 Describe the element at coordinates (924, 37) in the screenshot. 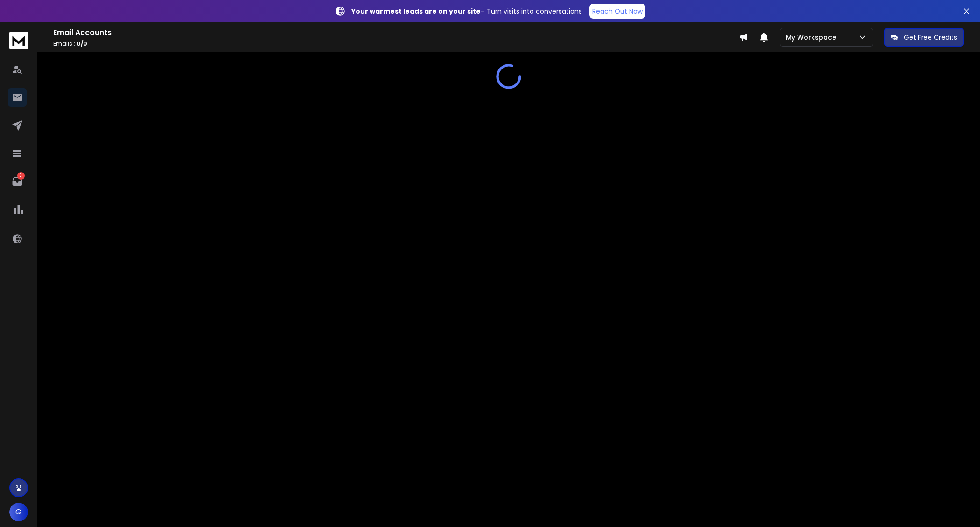

I see `button: Get Free Credits` at that location.